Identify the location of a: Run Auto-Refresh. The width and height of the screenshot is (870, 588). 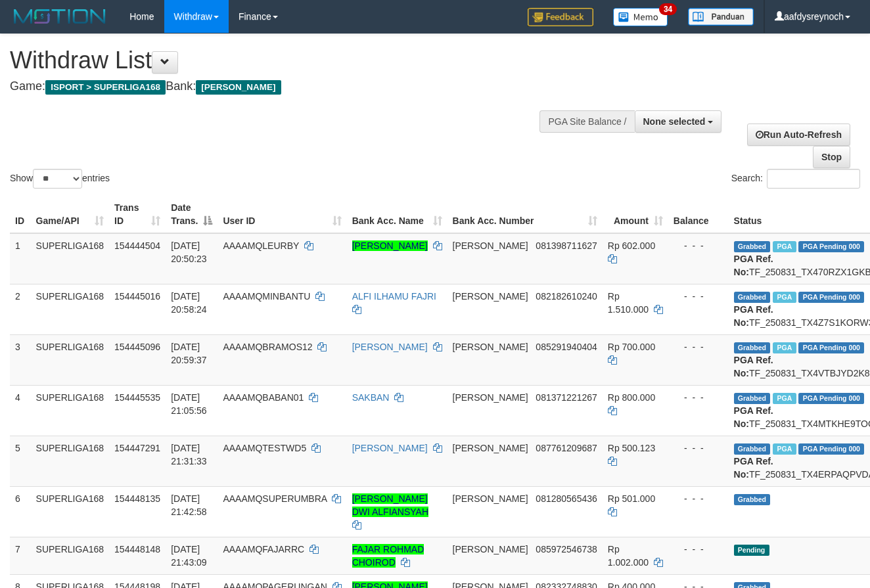
(798, 135).